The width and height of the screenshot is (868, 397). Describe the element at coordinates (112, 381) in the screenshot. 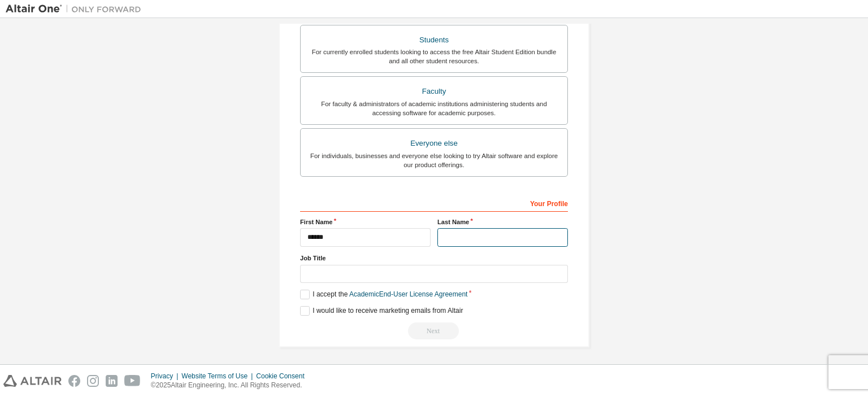

I see `img: linkedin.svg` at that location.